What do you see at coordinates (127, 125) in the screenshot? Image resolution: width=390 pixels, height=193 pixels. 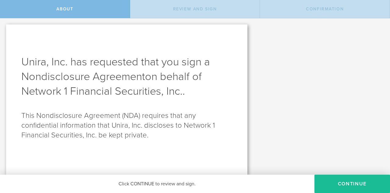 I see `p: This Nondisclosure Agreement (NDA) requires that any confidential information that Unira, Inc. di...` at bounding box center [127, 125].